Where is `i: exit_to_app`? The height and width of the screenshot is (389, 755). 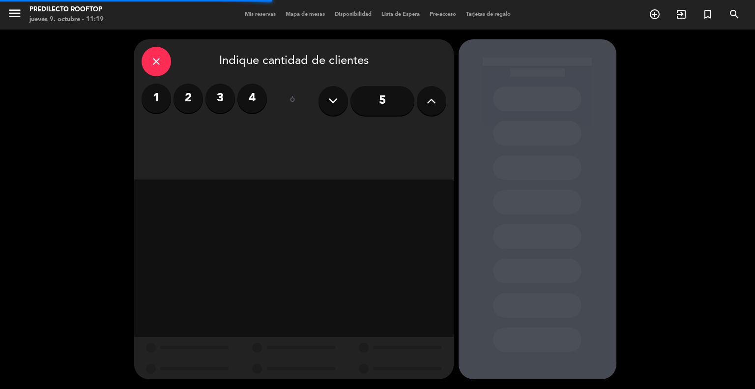
i: exit_to_app is located at coordinates (681, 14).